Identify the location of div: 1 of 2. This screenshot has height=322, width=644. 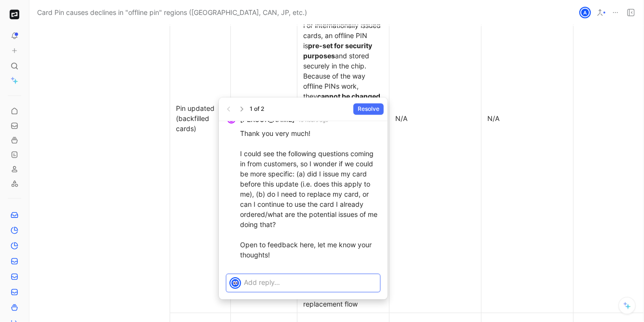
(256, 109).